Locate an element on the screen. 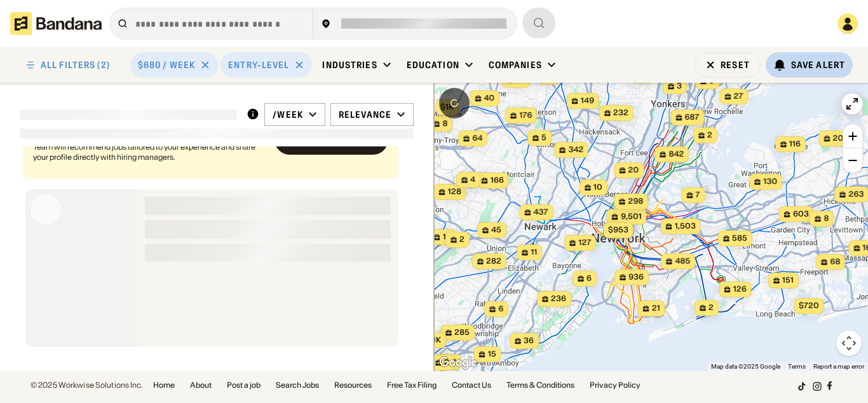  span: 585 is located at coordinates (740, 238).